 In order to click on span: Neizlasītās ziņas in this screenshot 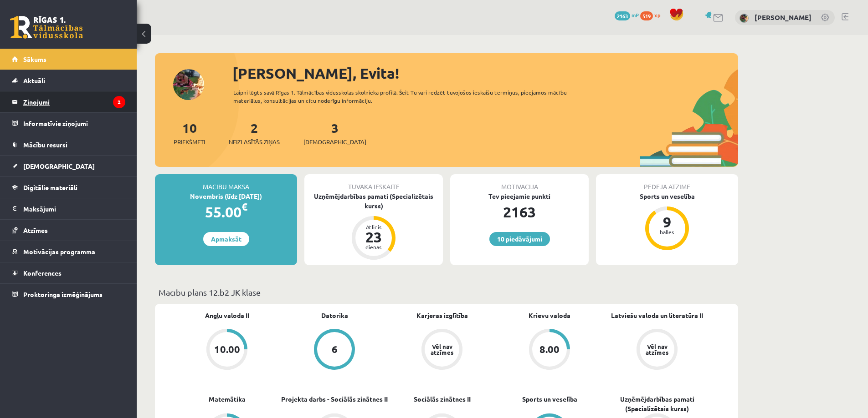, I will do `click(254, 142)`.